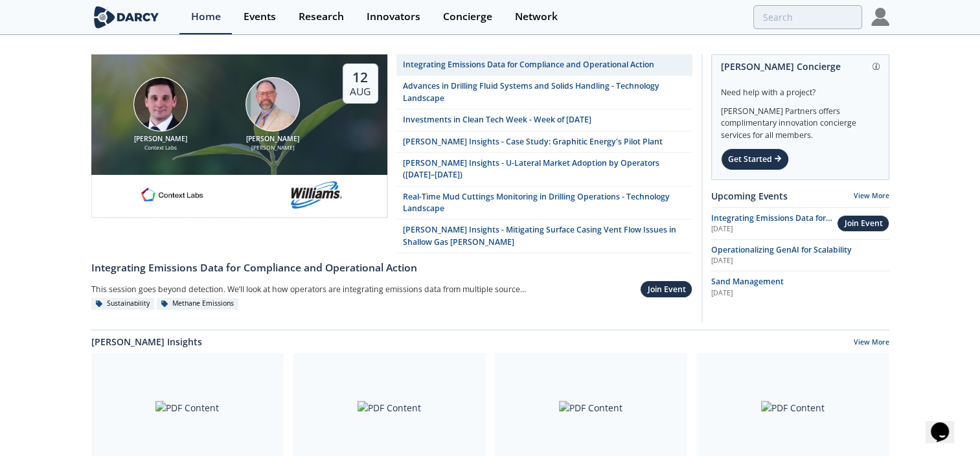  I want to click on a: Upcoming Events, so click(749, 196).